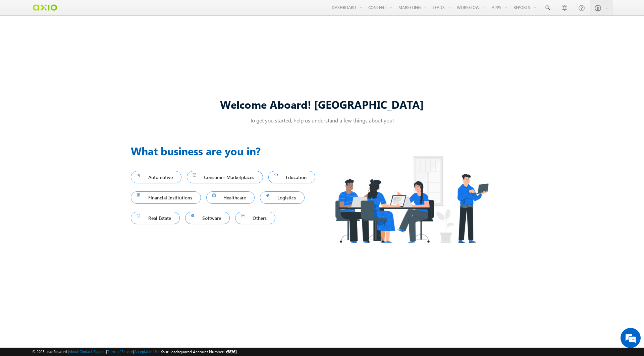 The width and height of the screenshot is (644, 356). I want to click on h3: What business are you in?, so click(226, 151).